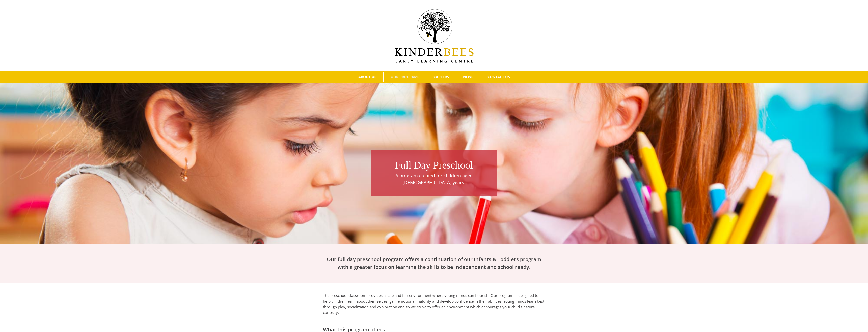 Image resolution: width=868 pixels, height=332 pixels. What do you see at coordinates (468, 77) in the screenshot?
I see `a: NEWS` at bounding box center [468, 77].